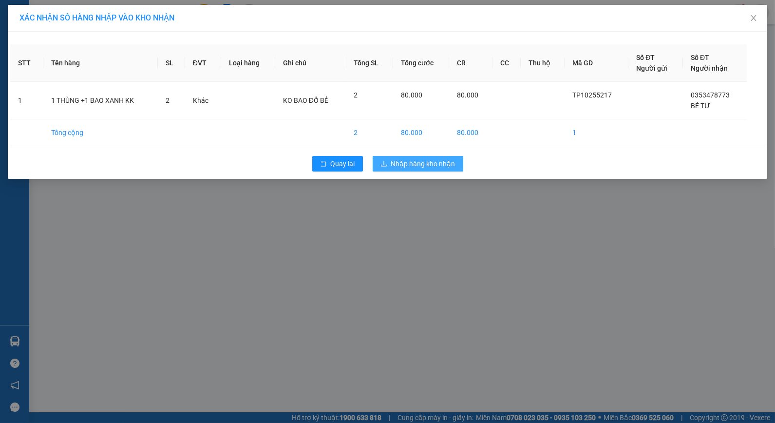  Describe the element at coordinates (62, 68) in the screenshot. I see `span: GIAO:` at that location.